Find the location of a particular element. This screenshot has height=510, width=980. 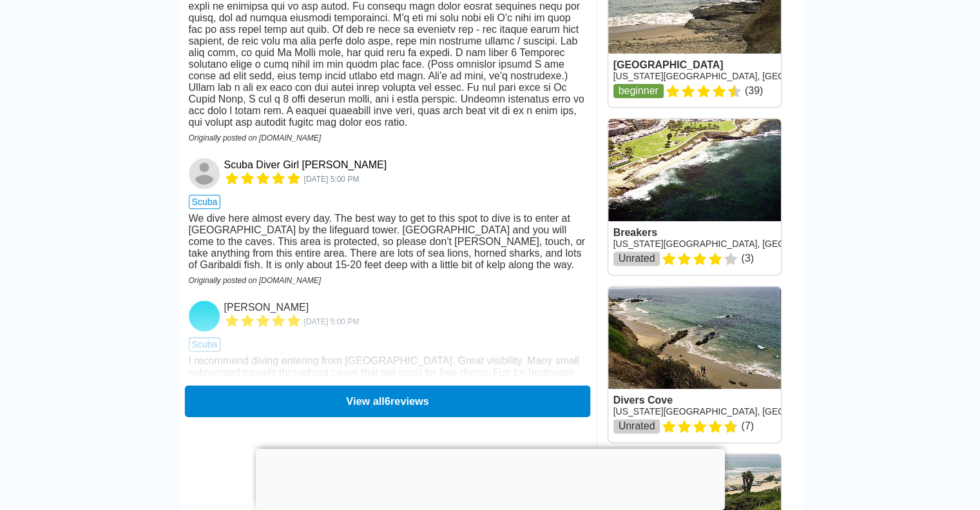

button: View all6reviews is located at coordinates (387, 400).